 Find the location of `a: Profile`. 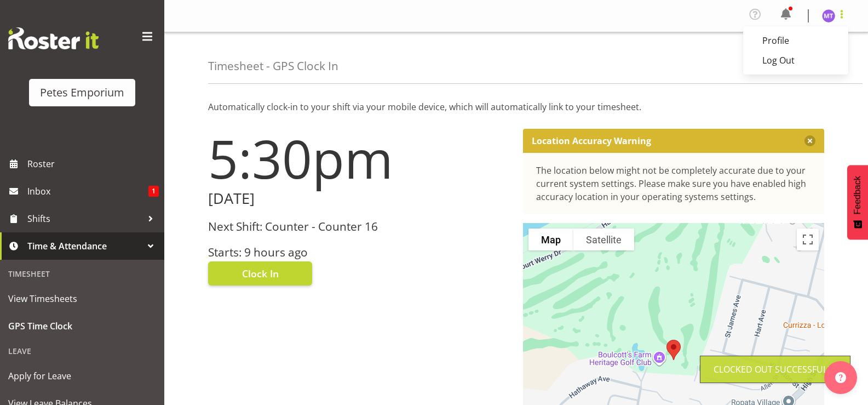

a: Profile is located at coordinates (796, 40).